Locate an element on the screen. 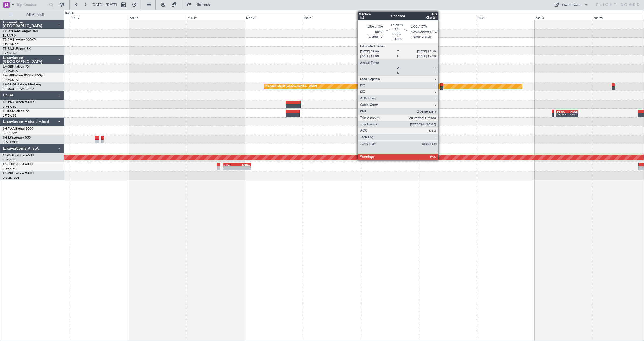 This screenshot has width=644, height=341. div: LEZG is located at coordinates (230, 164).